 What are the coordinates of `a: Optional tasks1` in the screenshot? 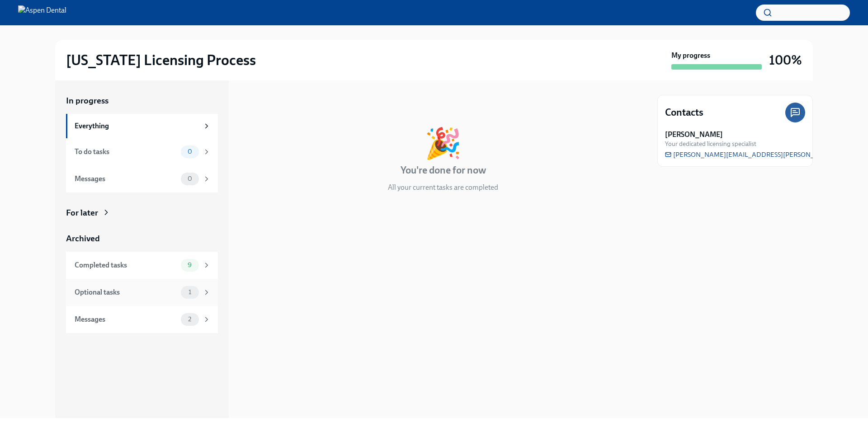 It's located at (142, 292).